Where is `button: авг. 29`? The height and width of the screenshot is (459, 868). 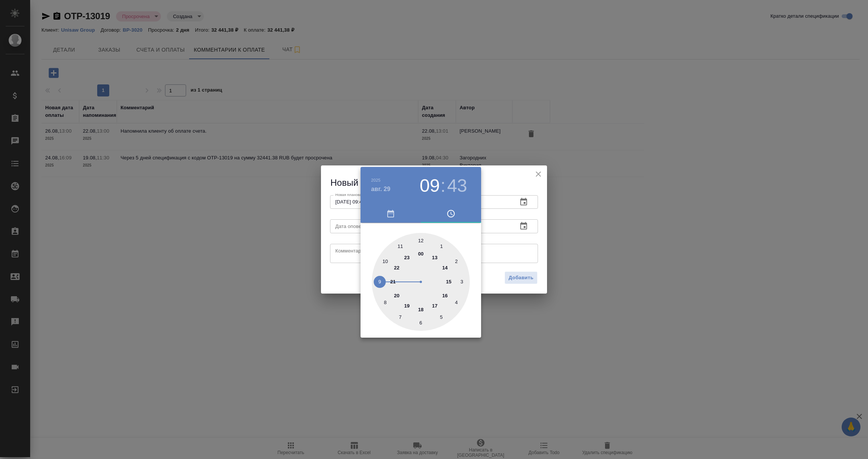
button: авг. 29 is located at coordinates (380, 190).